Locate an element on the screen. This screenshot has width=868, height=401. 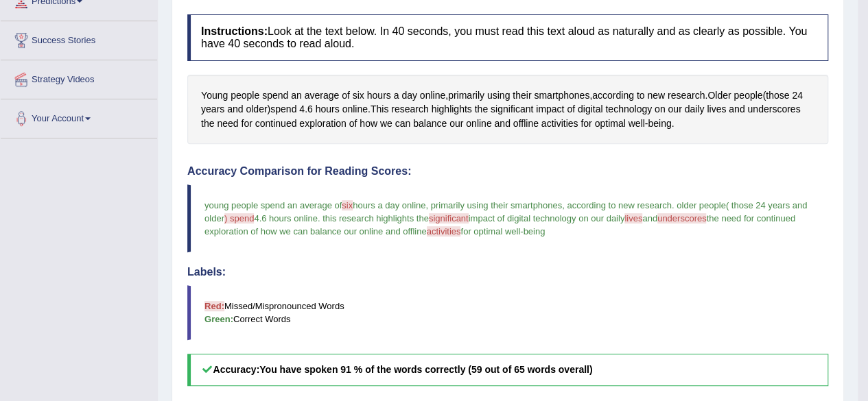
span: young people spend an average of is located at coordinates (273, 205).